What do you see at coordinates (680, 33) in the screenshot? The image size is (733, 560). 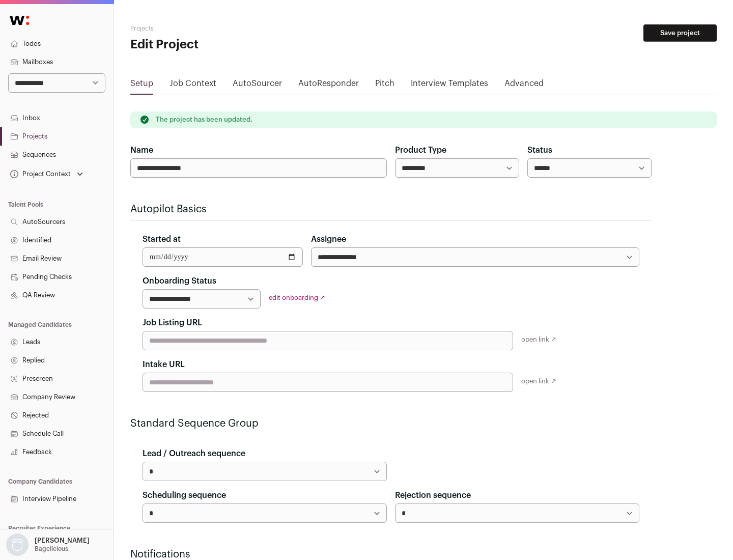 I see `button: Save project` at bounding box center [680, 33].